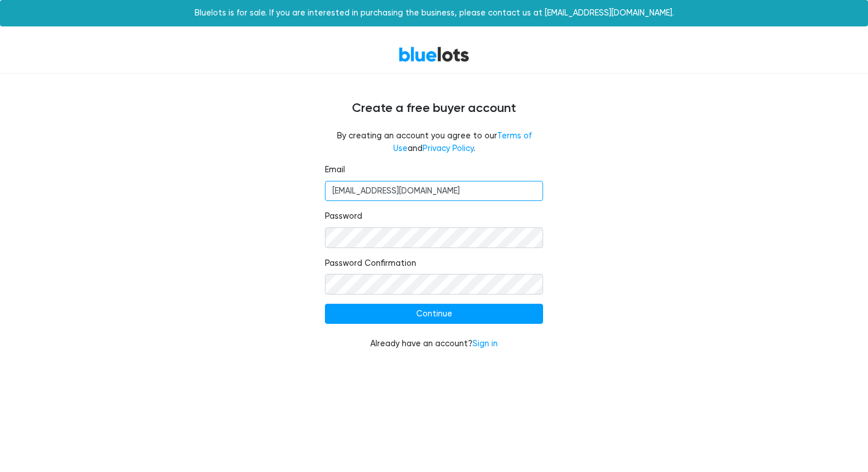  Describe the element at coordinates (434, 54) in the screenshot. I see `a: BlueLots` at that location.